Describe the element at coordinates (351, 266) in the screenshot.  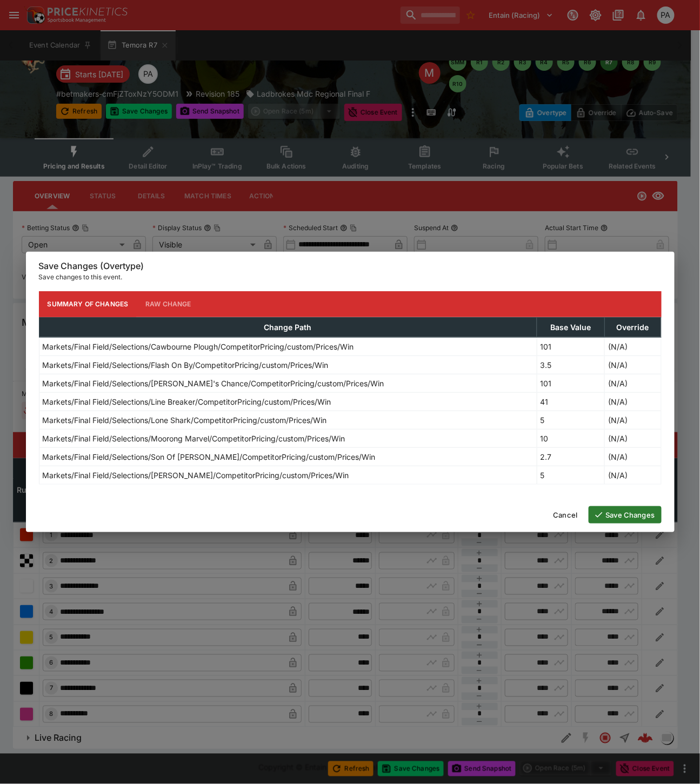
I see `h6: Save Changes (Overtype)` at that location.